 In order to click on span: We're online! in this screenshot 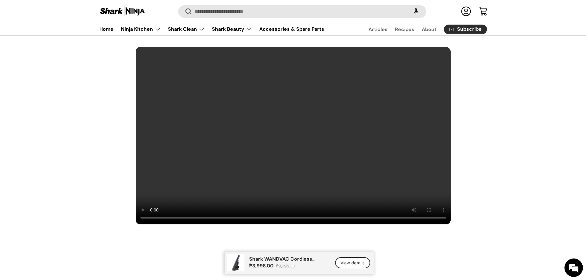, I will do `click(60, 109)`.